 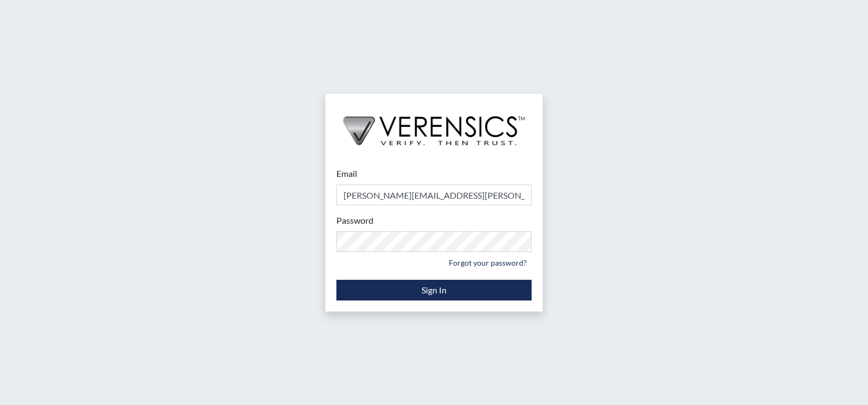 What do you see at coordinates (434, 195) in the screenshot?
I see `input: Email` at bounding box center [434, 195].